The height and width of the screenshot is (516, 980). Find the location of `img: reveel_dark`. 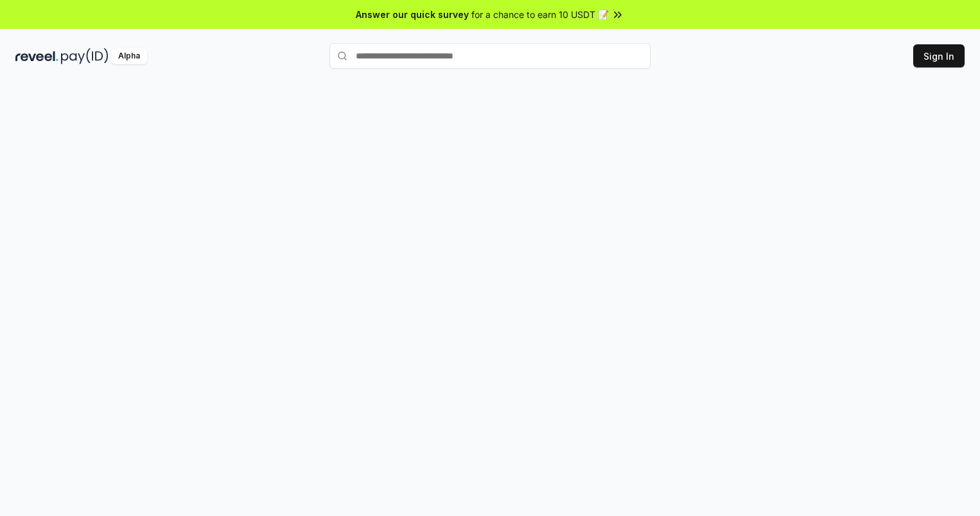

img: reveel_dark is located at coordinates (37, 56).